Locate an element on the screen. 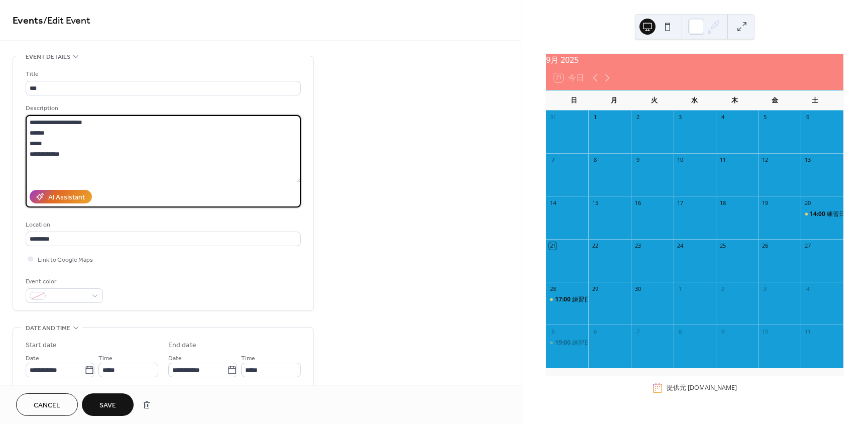  div: 26 is located at coordinates (765, 246).